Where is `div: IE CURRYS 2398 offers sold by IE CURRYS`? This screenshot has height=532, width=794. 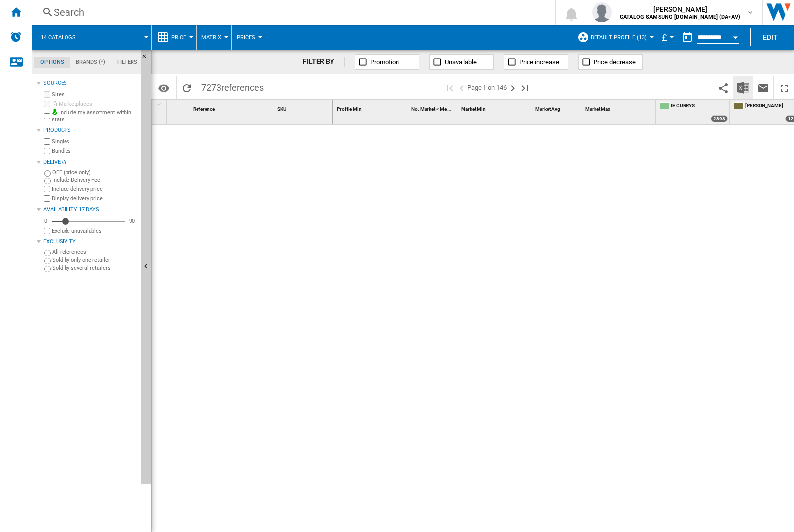 div: IE CURRYS 2398 offers sold by IE CURRYS is located at coordinates (693, 112).